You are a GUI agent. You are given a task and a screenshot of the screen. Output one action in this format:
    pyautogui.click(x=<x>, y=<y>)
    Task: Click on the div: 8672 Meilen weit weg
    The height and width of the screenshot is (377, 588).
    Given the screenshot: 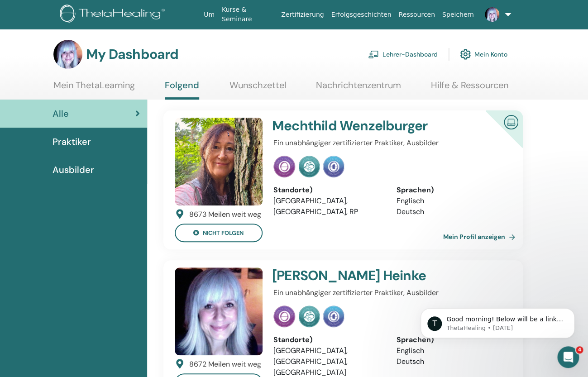 What is the action you would take?
    pyautogui.click(x=225, y=364)
    